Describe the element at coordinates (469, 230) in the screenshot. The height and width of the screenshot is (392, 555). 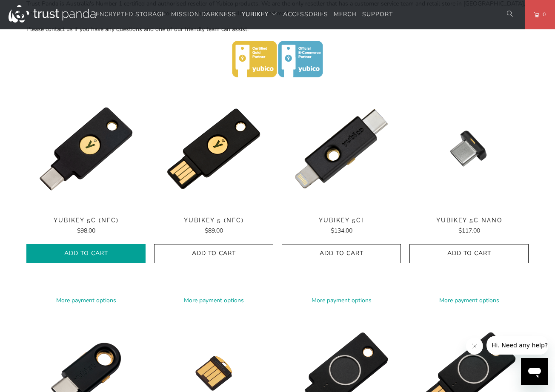
I see `span: $117.00` at that location.